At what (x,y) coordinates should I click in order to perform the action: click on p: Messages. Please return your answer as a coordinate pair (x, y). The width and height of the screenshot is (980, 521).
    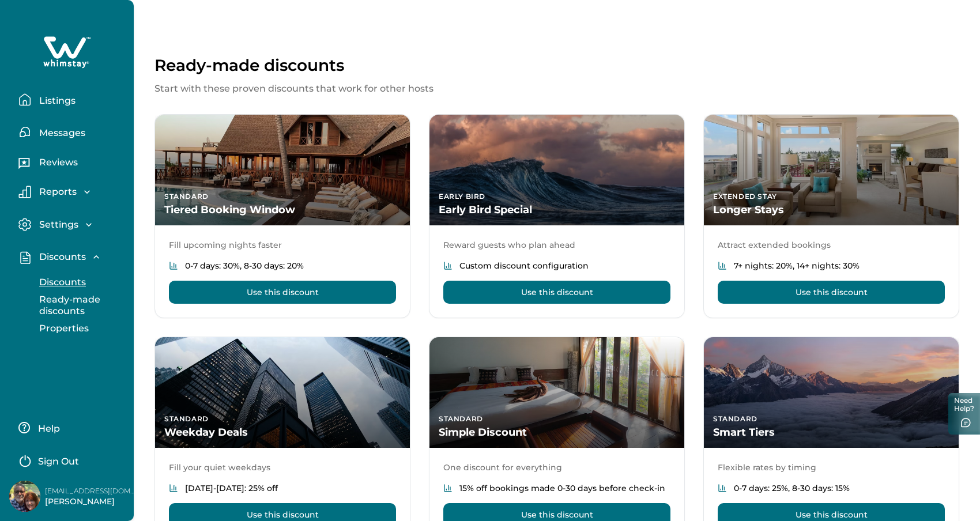
    Looking at the image, I should click on (60, 133).